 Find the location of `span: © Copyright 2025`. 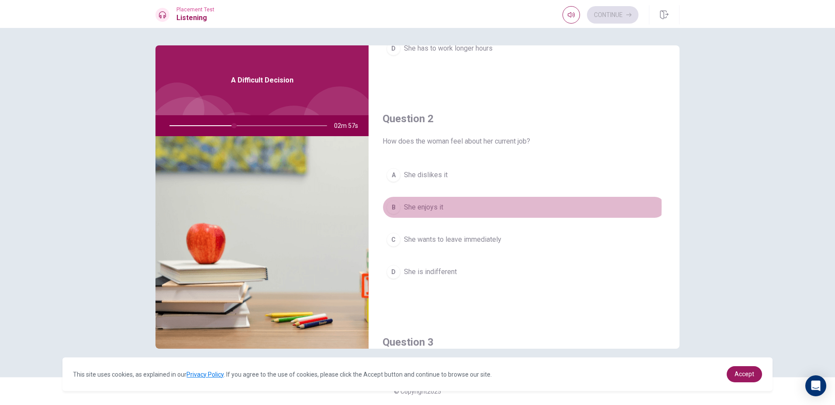

span: © Copyright 2025 is located at coordinates (418, 392).